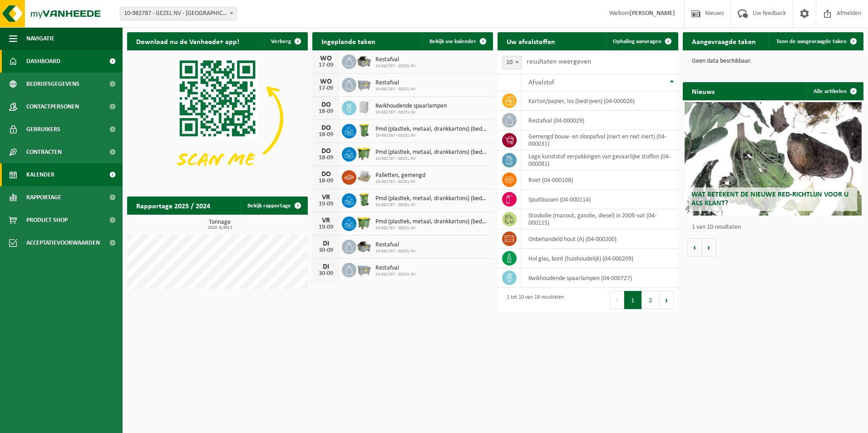  I want to click on a: Toon de aangevraagde taken, so click(816, 41).